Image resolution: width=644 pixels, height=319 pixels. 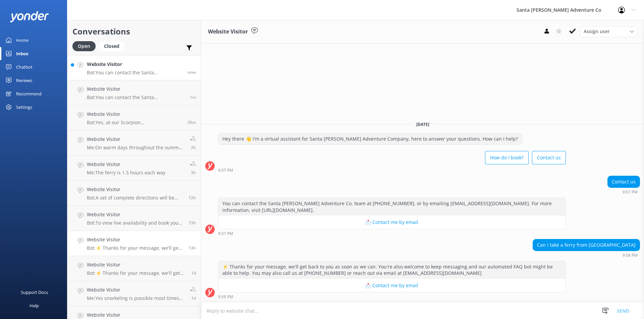 I want to click on span: 10:32pm 17-Aug-2025 (UTC -07:00) America/Tijuana, so click(x=192, y=197).